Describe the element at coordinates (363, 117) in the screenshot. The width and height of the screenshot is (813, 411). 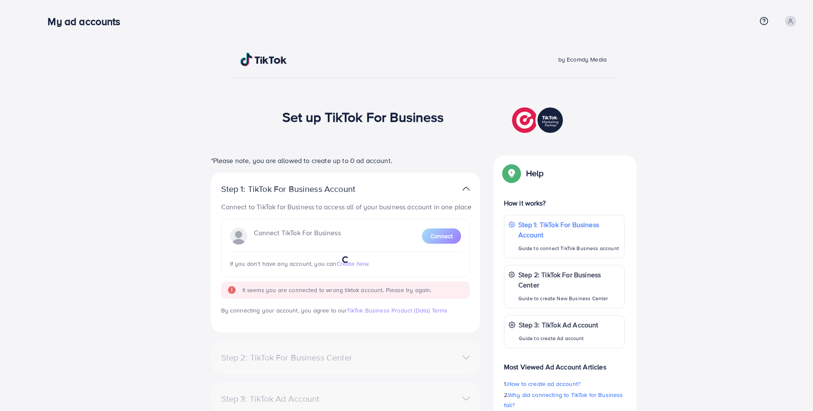
I see `h1: Set up TikTok For Business` at that location.